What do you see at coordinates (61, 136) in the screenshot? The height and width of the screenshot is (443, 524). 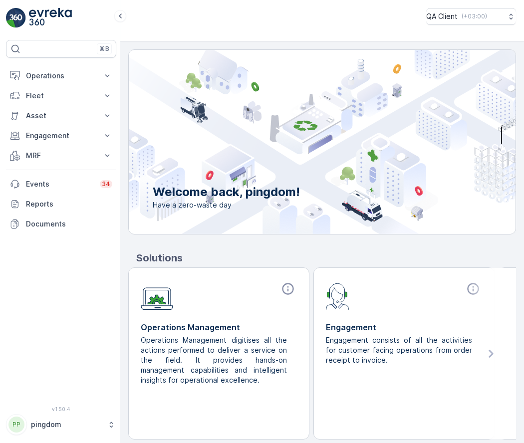 I see `button: Engagement` at bounding box center [61, 136].